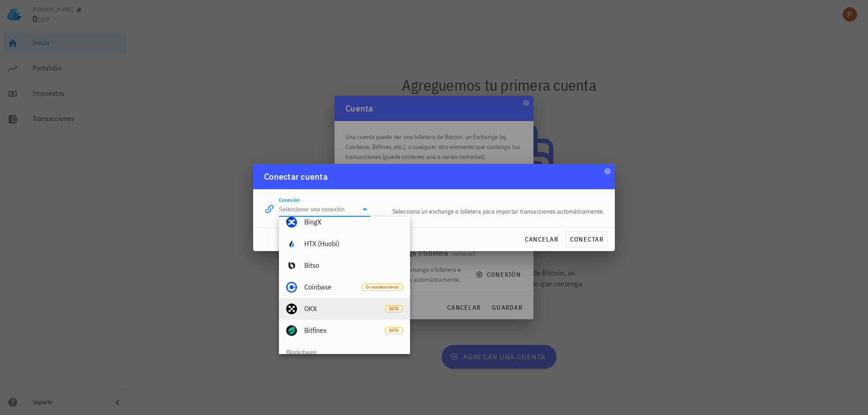 This screenshot has height=415, width=868. I want to click on label: Conexión, so click(289, 199).